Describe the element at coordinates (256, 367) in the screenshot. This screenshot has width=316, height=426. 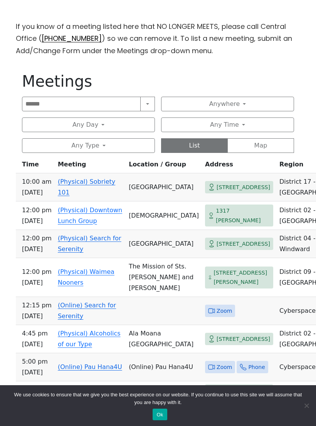
I see `span: Phone` at that location.